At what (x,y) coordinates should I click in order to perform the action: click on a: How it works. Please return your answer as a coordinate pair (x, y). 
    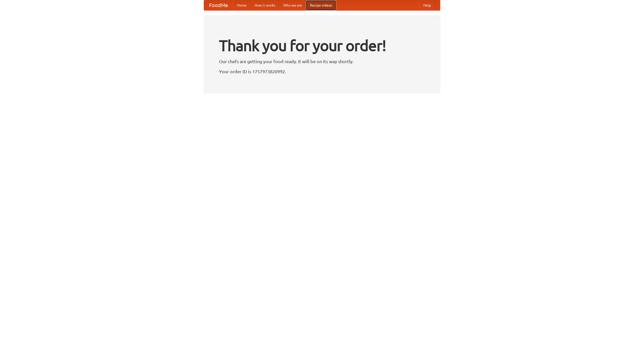
    Looking at the image, I should click on (265, 5).